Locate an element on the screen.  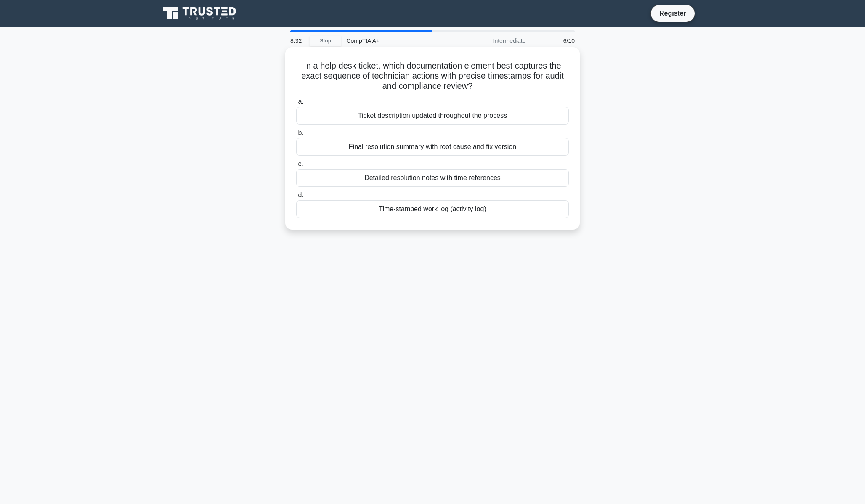
span: a. is located at coordinates (300, 101).